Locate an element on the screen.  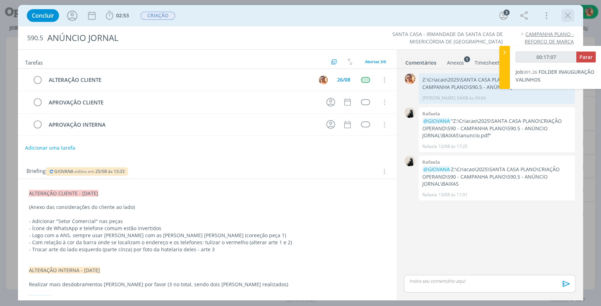
span: Tarefas is located at coordinates (34, 62).